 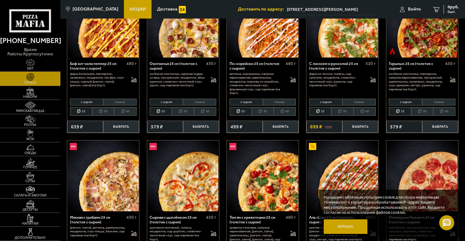 What do you see at coordinates (97, 220) in the screenshot?
I see `div: Мясная с грибами 25 см (толстое с сыром)` at bounding box center [97, 220].